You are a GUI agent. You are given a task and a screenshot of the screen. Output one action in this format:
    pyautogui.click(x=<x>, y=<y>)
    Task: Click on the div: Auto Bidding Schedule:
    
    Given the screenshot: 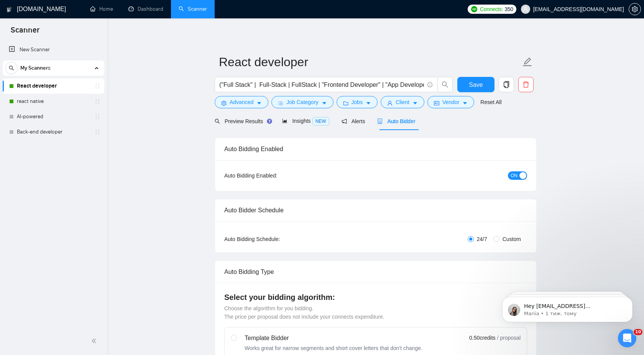 What is the action you would take?
    pyautogui.click(x=274, y=239)
    